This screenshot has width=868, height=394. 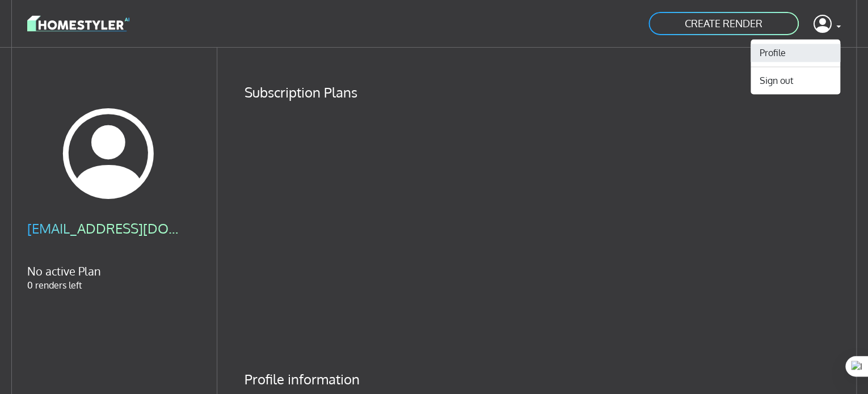 What do you see at coordinates (796, 53) in the screenshot?
I see `a: Profile` at bounding box center [796, 53].